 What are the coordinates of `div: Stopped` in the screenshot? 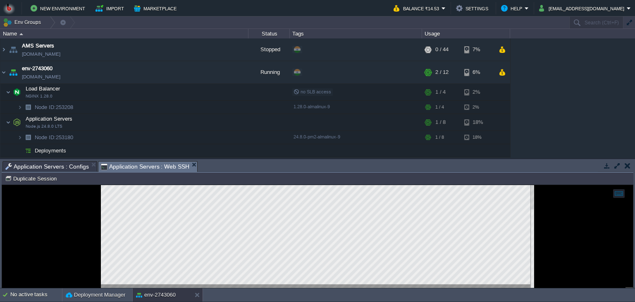 It's located at (269, 50).